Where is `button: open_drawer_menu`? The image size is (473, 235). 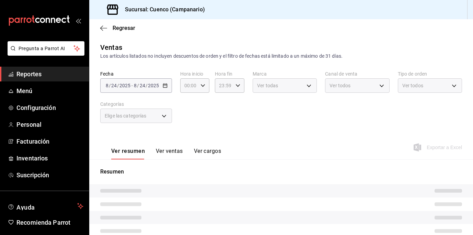
button: open_drawer_menu is located at coordinates (78, 21).